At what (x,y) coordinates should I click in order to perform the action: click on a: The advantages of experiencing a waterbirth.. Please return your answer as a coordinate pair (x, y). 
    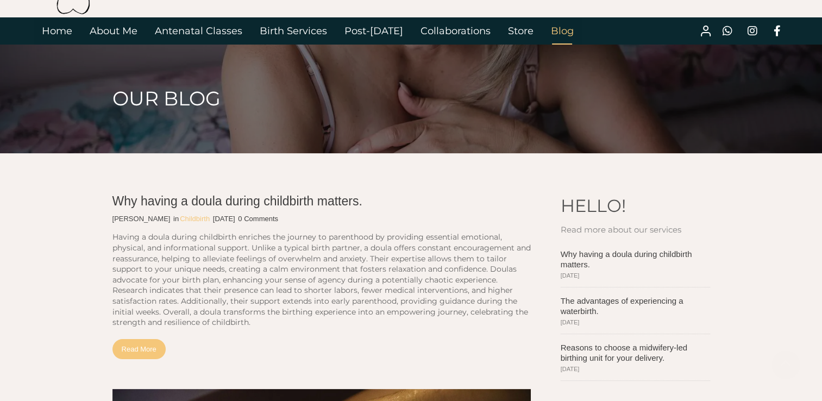
    Looking at the image, I should click on (635, 306).